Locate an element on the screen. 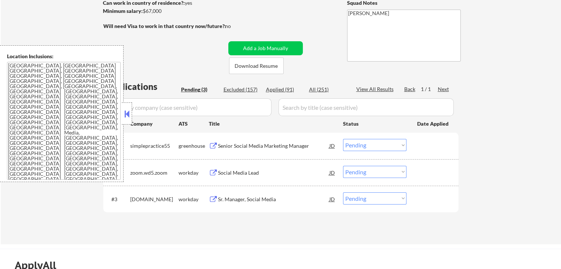 This screenshot has width=561, height=269. input: Search by company (case sensitive) is located at coordinates (188, 107).